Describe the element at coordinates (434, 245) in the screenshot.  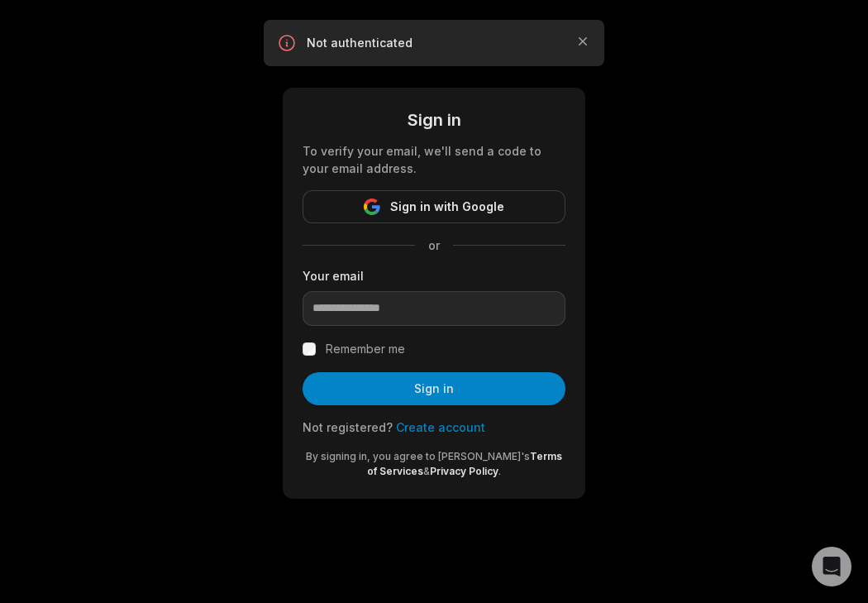
I see `span: or` at that location.